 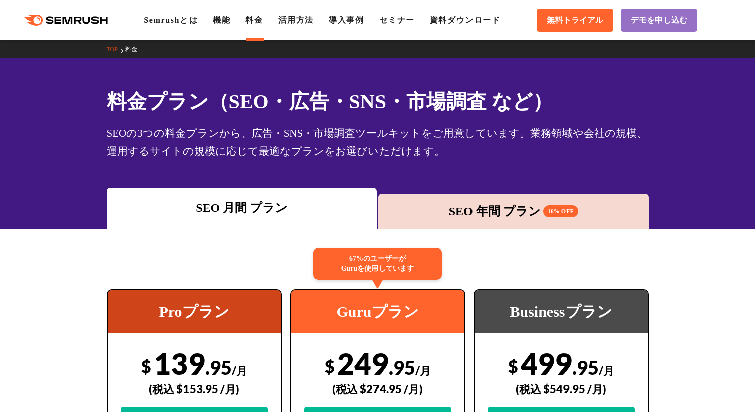 I want to click on a: TOP, so click(x=116, y=49).